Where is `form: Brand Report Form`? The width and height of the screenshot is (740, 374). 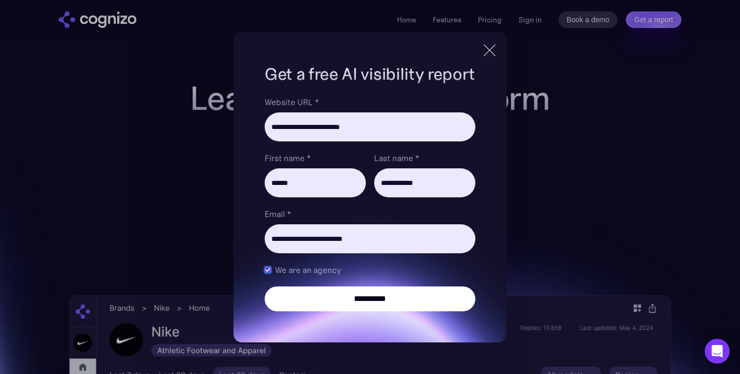 form: Brand Report Form is located at coordinates (370, 204).